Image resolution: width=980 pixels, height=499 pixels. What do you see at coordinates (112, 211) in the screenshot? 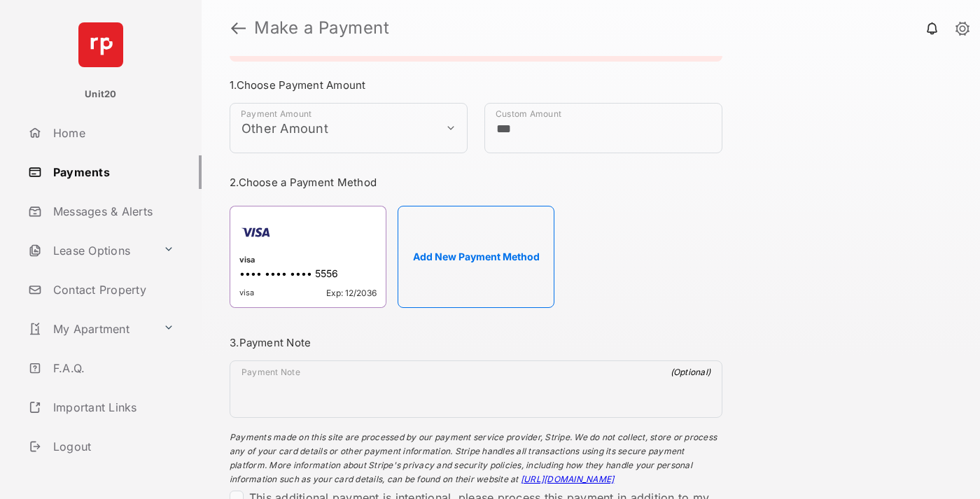
I see `a: Messages & Alerts` at bounding box center [112, 211].